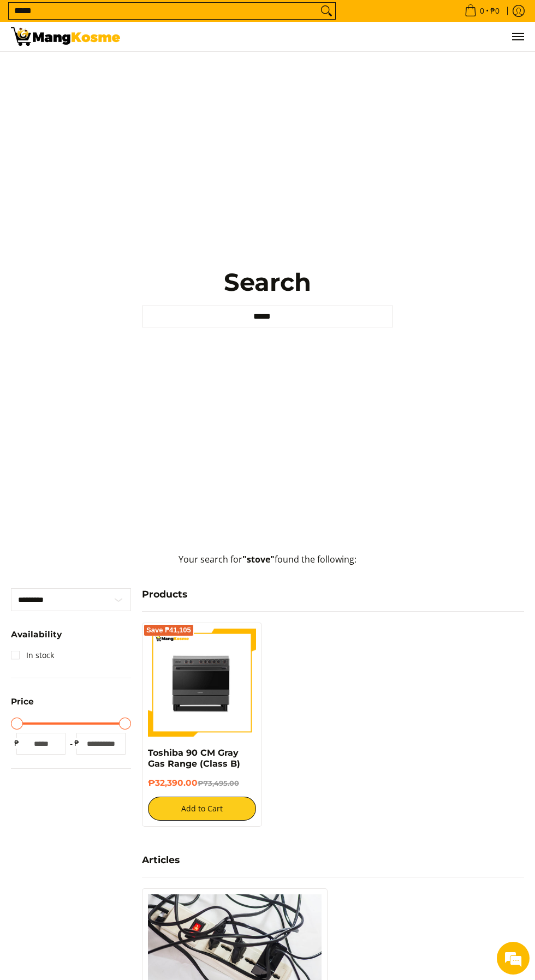 Image resolution: width=535 pixels, height=980 pixels. Describe the element at coordinates (327, 36) in the screenshot. I see `ul: Customer Navigation` at that location.